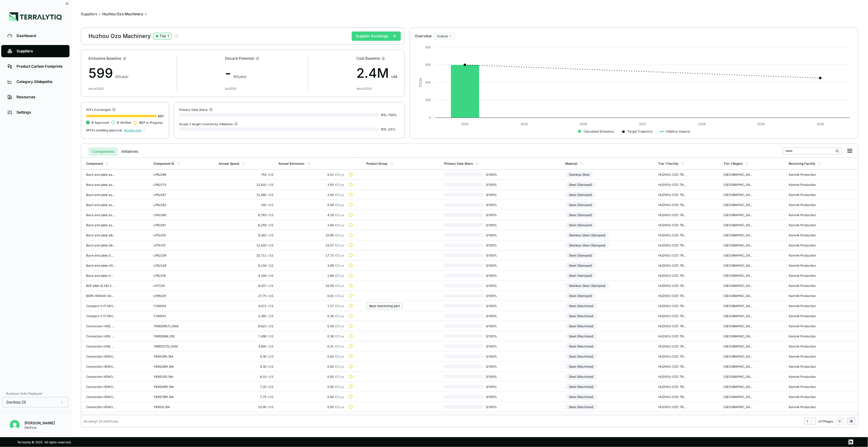  Describe the element at coordinates (134, 130) in the screenshot. I see `span: Review now` at that location.